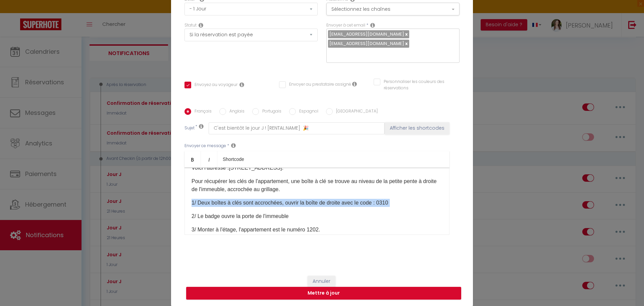 The image size is (644, 306). What do you see at coordinates (317, 216) in the screenshot?
I see `p: 2/ Le badge ouvre la porte de l'immeuble` at bounding box center [317, 216].